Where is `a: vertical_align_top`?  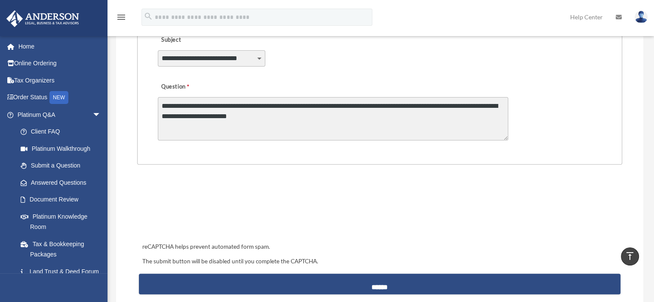 a: vertical_align_top is located at coordinates (630, 257).